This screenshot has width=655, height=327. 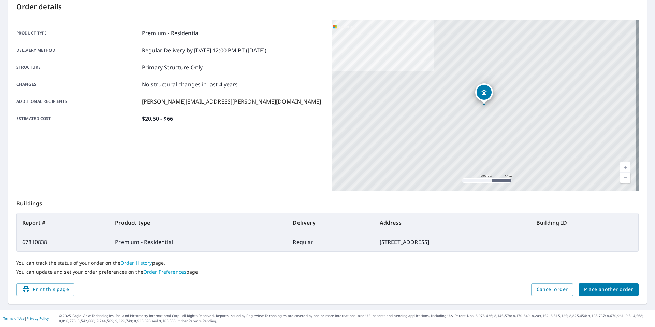 What do you see at coordinates (63, 223) in the screenshot?
I see `th: Report #` at bounding box center [63, 223].